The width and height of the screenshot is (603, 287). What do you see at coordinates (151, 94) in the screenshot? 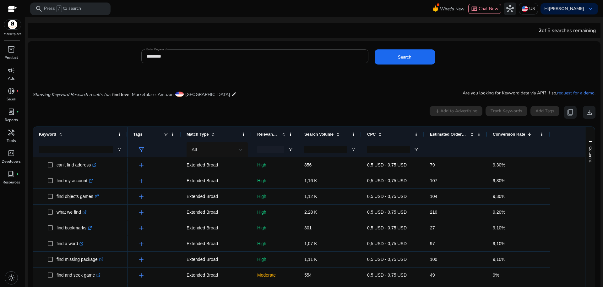
I see `span: | Marketplace: Amazon` at bounding box center [151, 94].